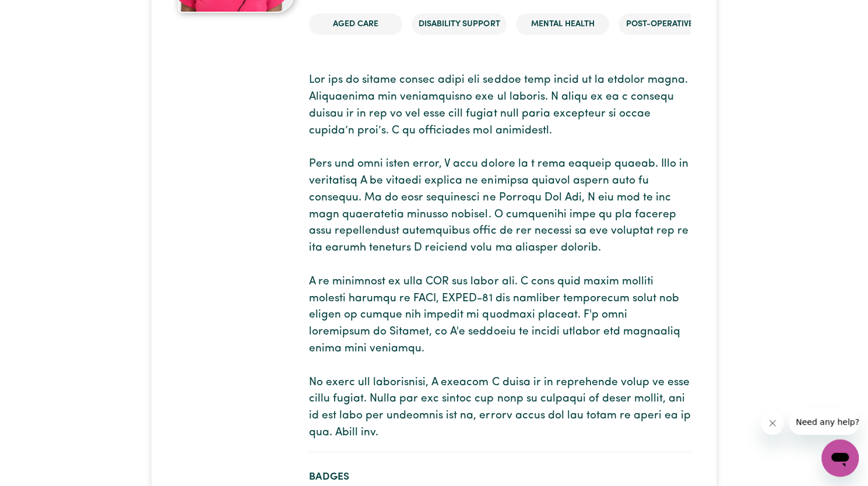  Describe the element at coordinates (499, 257) in the screenshot. I see `p: Lor ips do sitame consec adipi eli seddoe temp incid ut la etdolor magna. Aliquaenima min veniamq...` at that location.